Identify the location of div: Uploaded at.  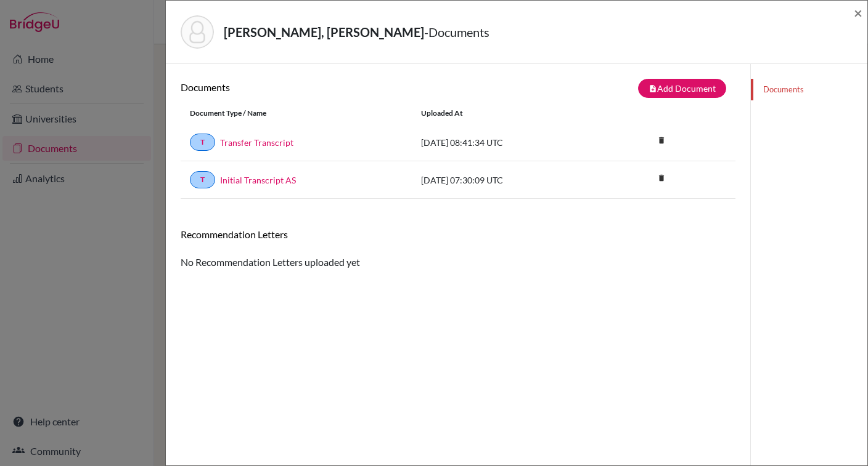
(504, 113).